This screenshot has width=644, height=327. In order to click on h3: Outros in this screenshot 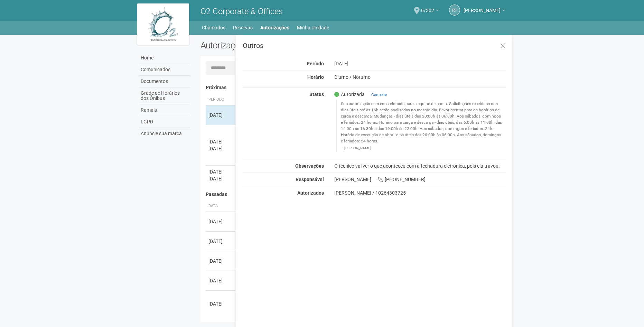, I will do `click(374, 46)`.